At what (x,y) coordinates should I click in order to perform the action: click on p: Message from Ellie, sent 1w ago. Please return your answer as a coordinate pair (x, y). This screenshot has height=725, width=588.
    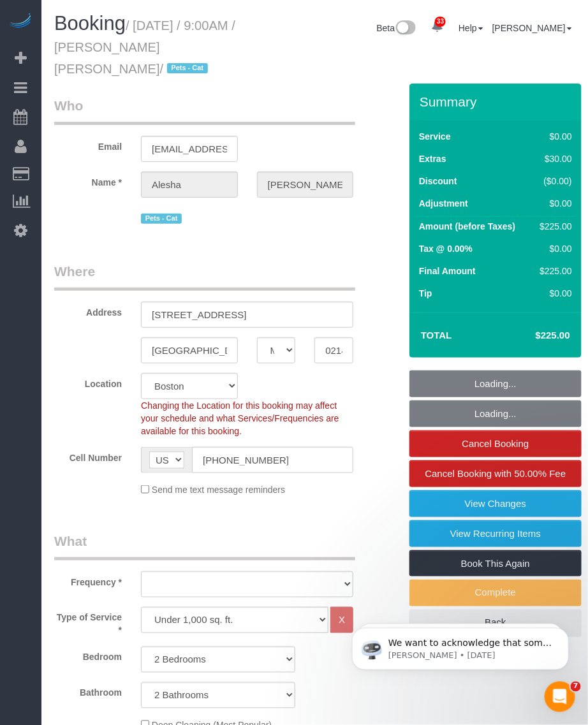
    Looking at the image, I should click on (138, 55).